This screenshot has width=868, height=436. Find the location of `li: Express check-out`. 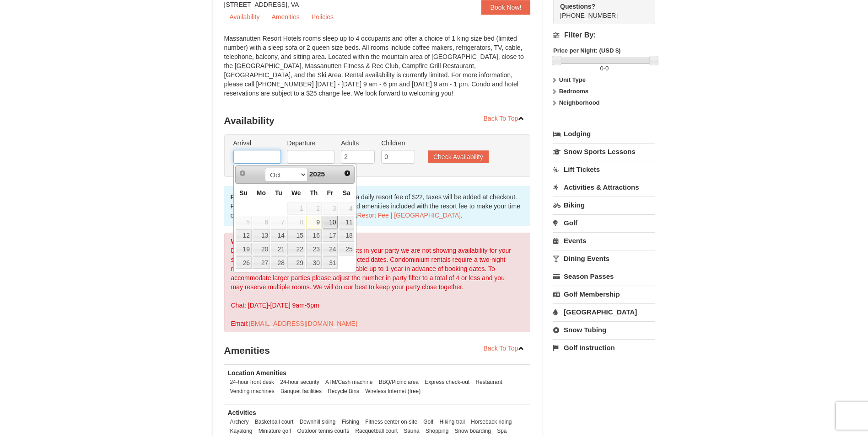

li: Express check-out is located at coordinates (447, 382).